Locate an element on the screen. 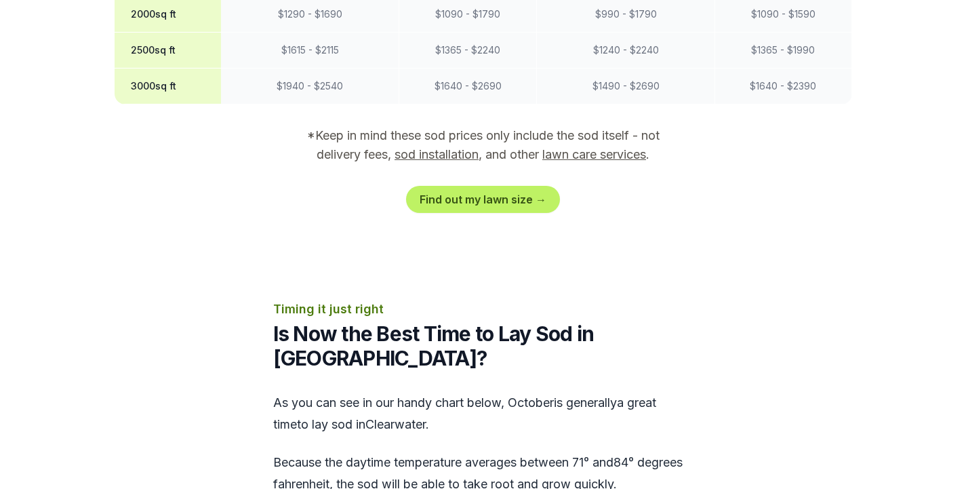 Image resolution: width=966 pixels, height=489 pixels. p: Timing it just right is located at coordinates (483, 309).